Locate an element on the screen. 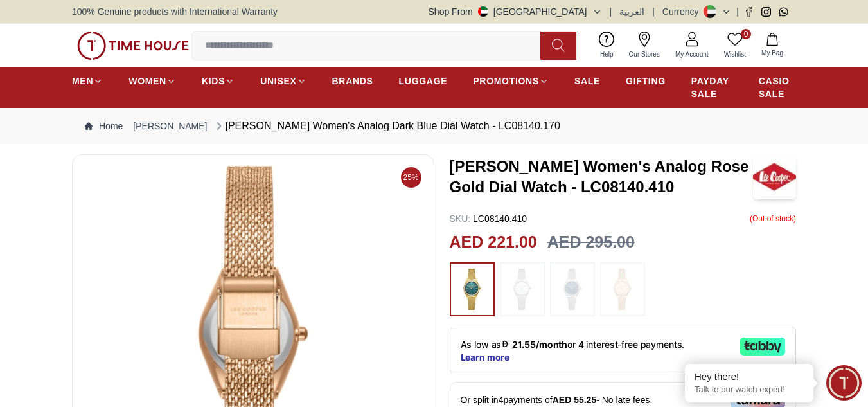 Image resolution: width=868 pixels, height=407 pixels. span: 100% Genuine products with International Warranty is located at coordinates (175, 12).